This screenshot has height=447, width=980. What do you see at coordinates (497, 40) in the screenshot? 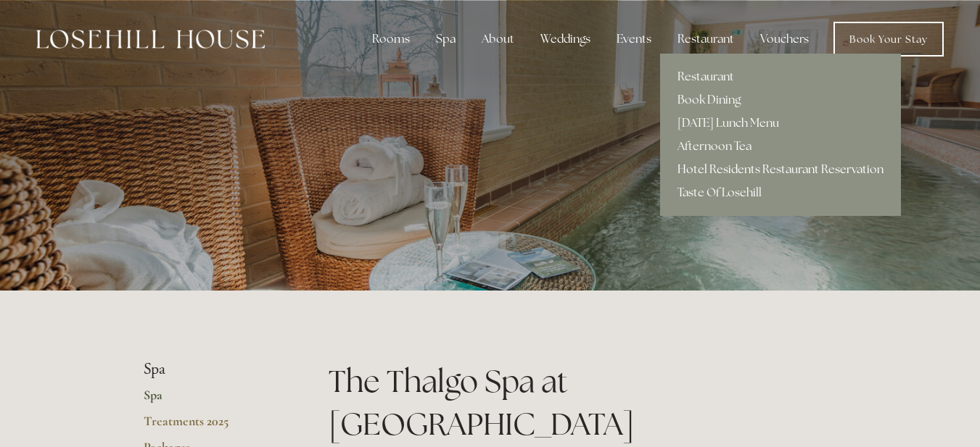
I see `div: About` at bounding box center [497, 40].